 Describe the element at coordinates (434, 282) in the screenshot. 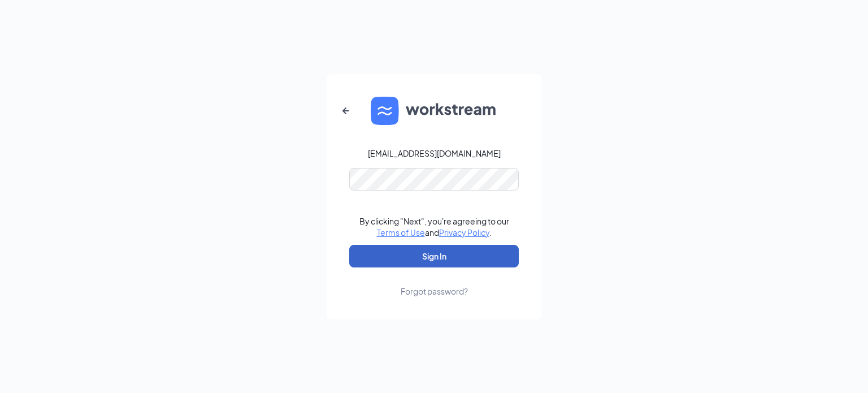

I see `a: Forgot password?` at that location.